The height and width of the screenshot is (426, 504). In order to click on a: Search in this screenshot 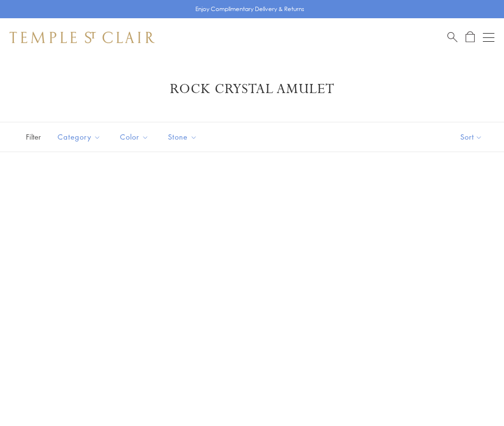, I will do `click(452, 37)`.